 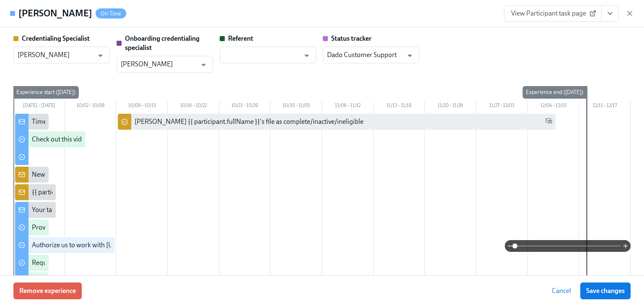 I want to click on strong: Status tracker, so click(x=351, y=38).